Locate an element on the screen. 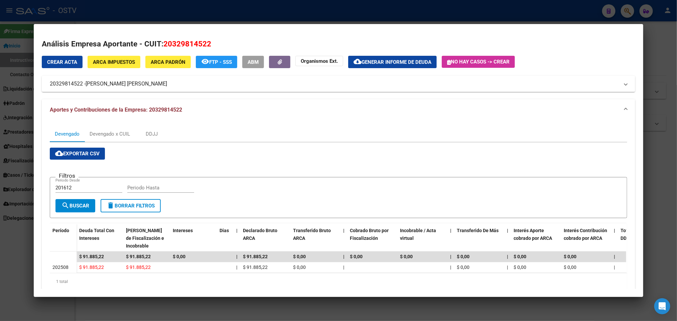  mat-icon: search is located at coordinates (66, 206).